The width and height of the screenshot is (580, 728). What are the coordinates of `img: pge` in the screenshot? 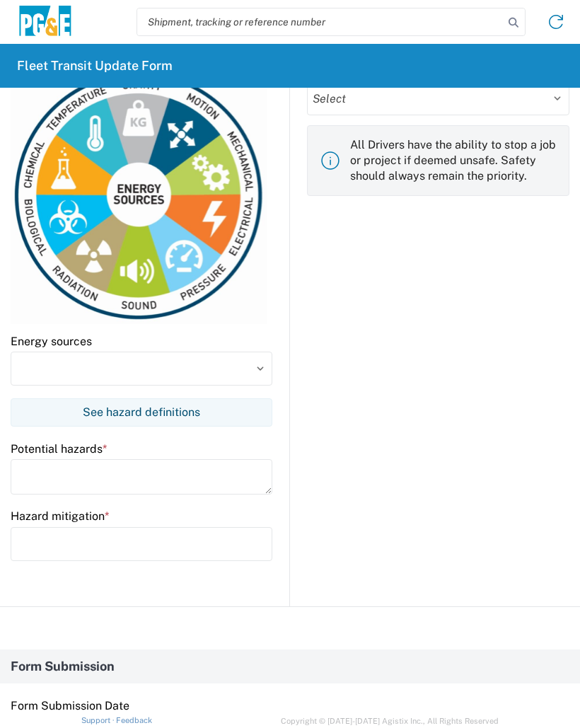 It's located at (45, 22).